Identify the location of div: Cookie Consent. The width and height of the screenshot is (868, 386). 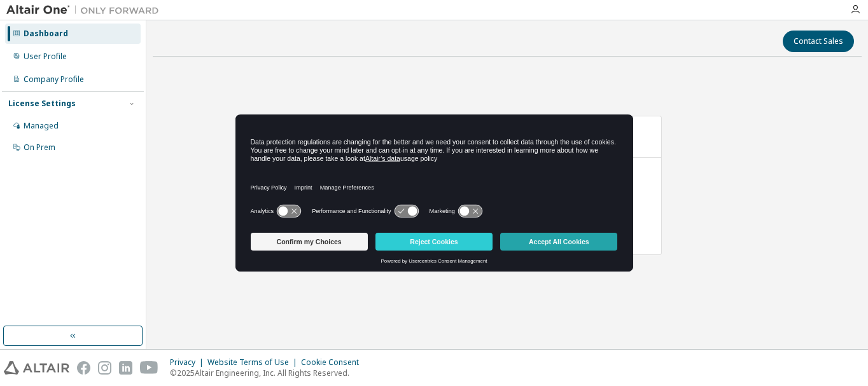
(334, 362).